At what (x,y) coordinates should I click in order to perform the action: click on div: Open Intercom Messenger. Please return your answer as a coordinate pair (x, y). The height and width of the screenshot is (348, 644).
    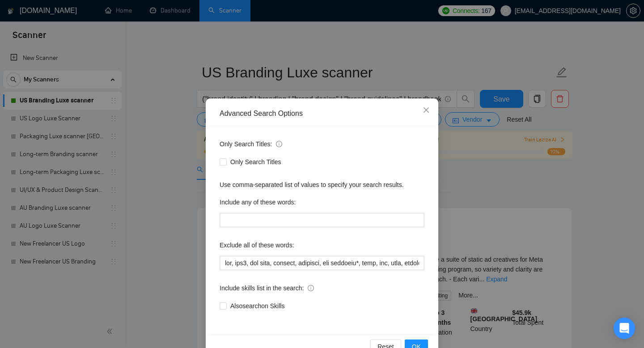
    Looking at the image, I should click on (625, 328).